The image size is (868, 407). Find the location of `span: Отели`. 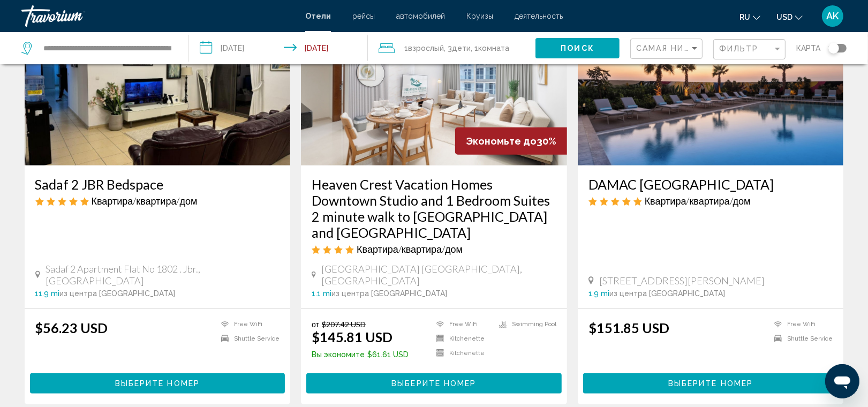

span: Отели is located at coordinates (318, 16).